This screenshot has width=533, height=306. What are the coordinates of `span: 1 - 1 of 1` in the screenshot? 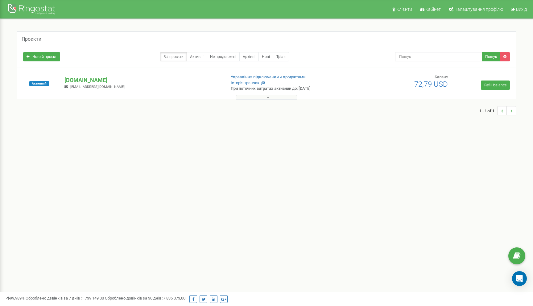 It's located at (488, 111).